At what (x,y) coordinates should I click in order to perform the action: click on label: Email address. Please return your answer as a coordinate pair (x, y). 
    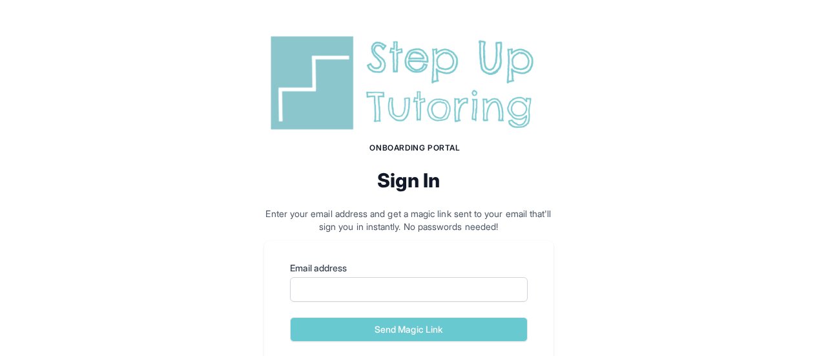
    Looking at the image, I should click on (409, 268).